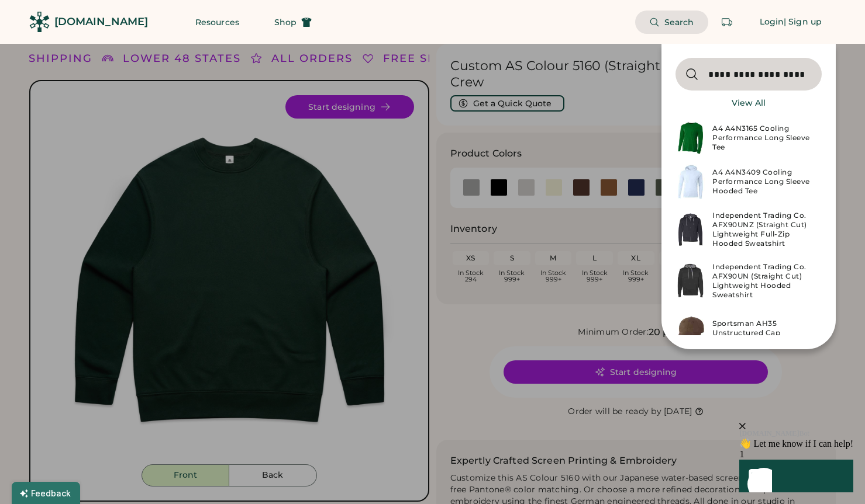  What do you see at coordinates (285, 22) in the screenshot?
I see `span: Shop` at bounding box center [285, 22].